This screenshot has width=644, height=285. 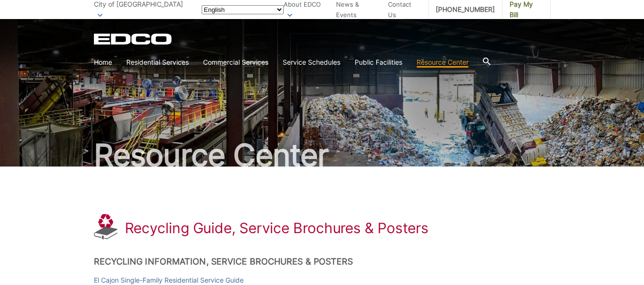 I want to click on a: Commercial Services, so click(x=236, y=62).